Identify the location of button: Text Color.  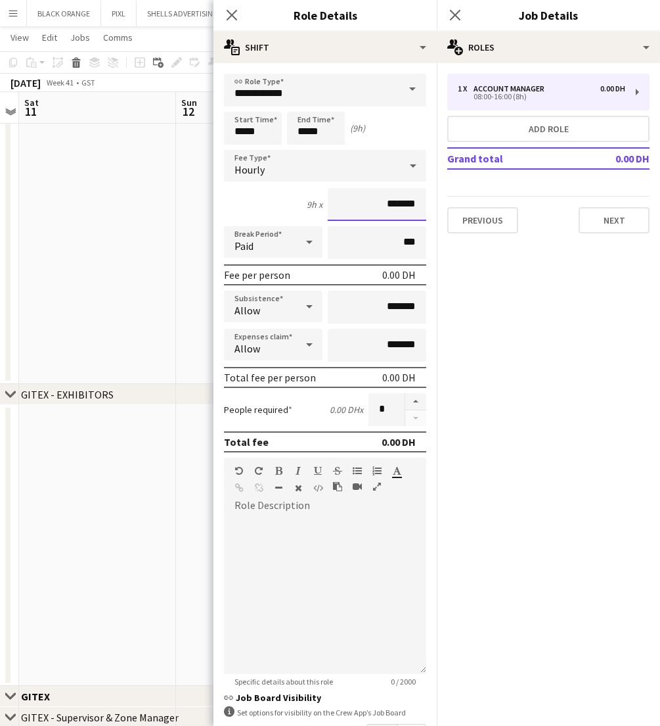
(397, 471).